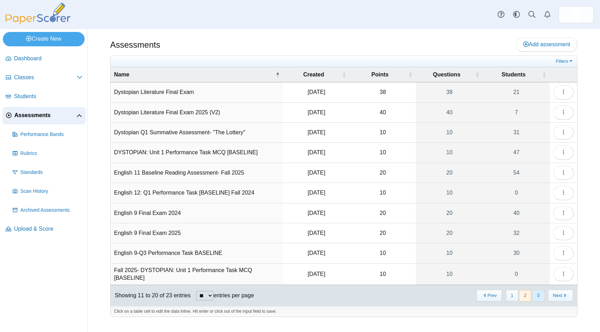  What do you see at coordinates (47, 211) in the screenshot?
I see `a: Archived Assessments` at bounding box center [47, 211].